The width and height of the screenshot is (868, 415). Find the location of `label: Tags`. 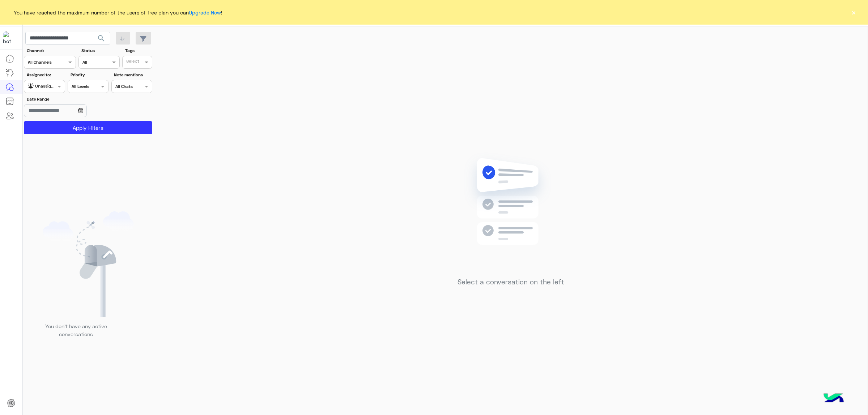

label: Tags is located at coordinates (138, 51).